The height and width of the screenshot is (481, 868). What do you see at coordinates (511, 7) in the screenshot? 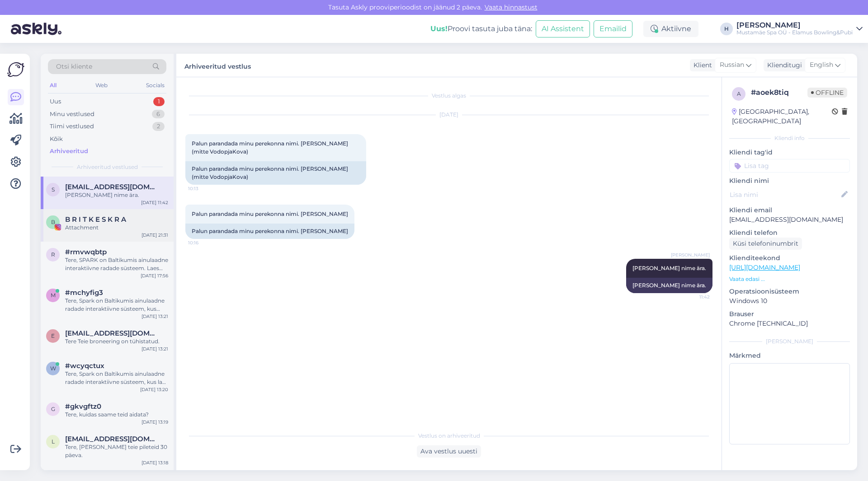
I see `a: Vaata hinnastust` at bounding box center [511, 7].